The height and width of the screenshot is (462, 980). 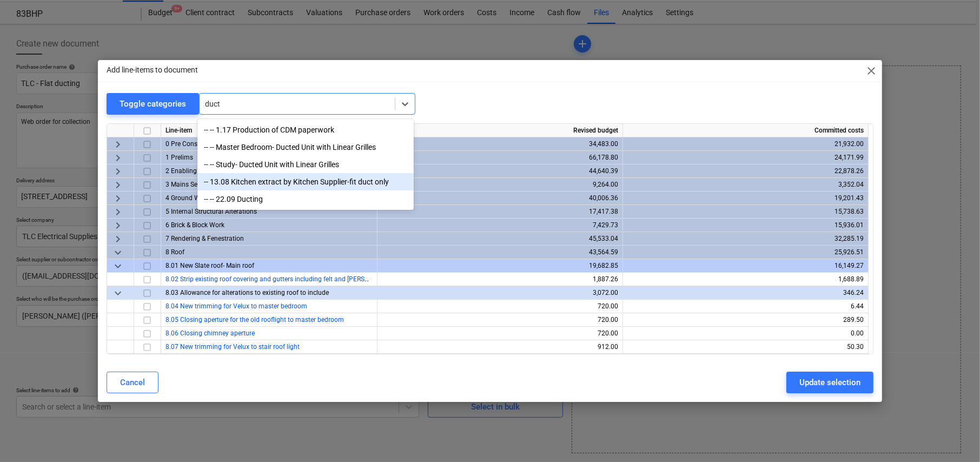 What do you see at coordinates (236, 307) in the screenshot?
I see `span: 8.04 New trimming for Velux to master bedroom` at bounding box center [236, 307].